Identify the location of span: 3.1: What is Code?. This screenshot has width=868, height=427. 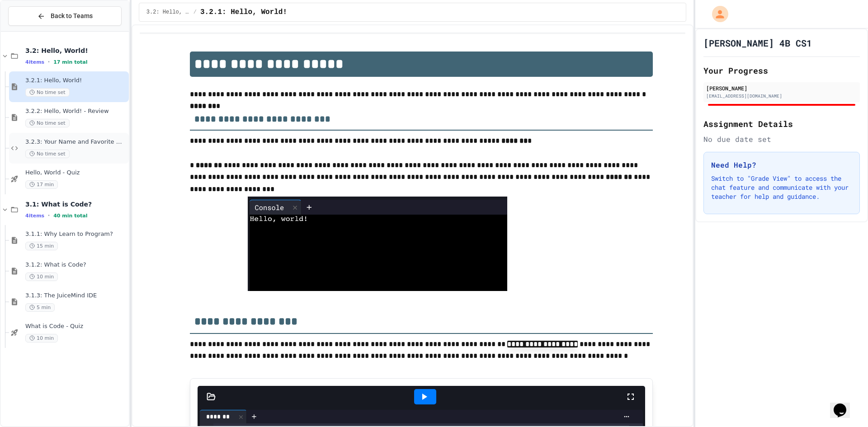
(76, 204).